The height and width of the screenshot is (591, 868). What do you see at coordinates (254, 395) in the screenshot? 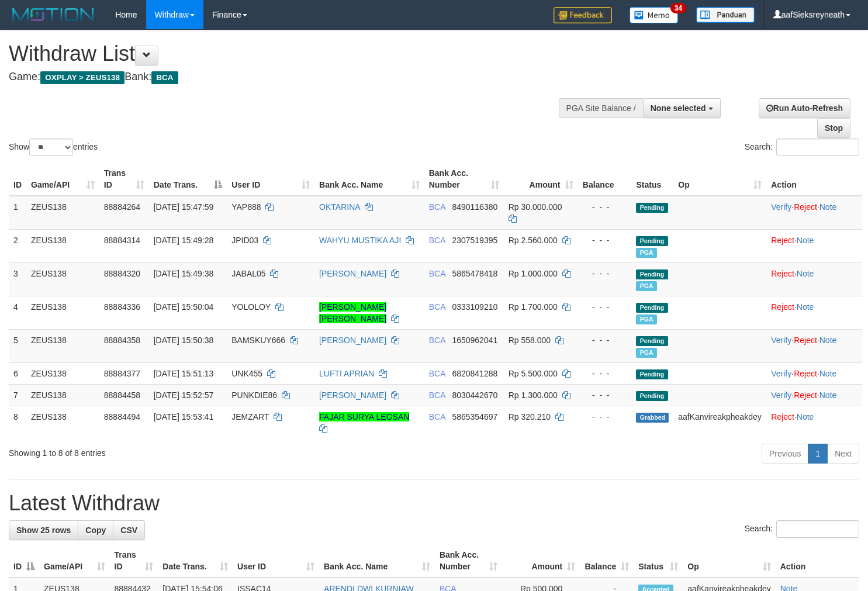
I see `span: PUNKDIE86` at bounding box center [254, 395].